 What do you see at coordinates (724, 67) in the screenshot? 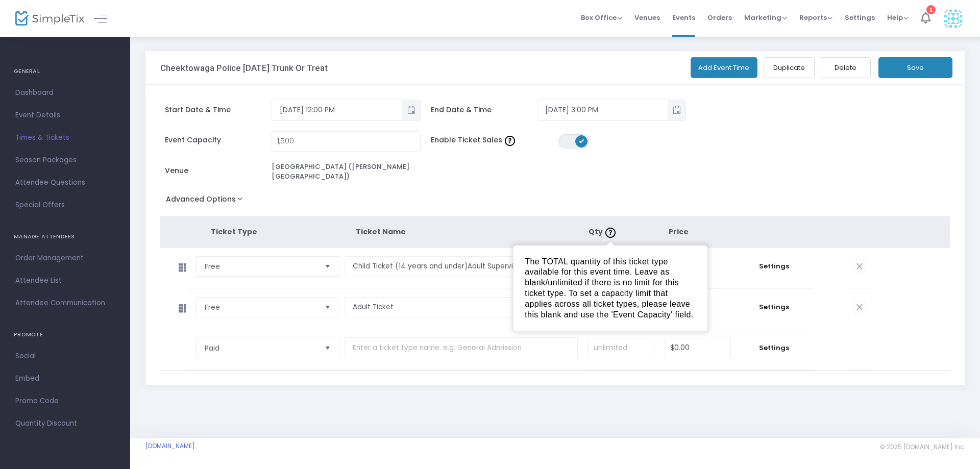
I see `button: Add Event Time` at bounding box center [724, 67].